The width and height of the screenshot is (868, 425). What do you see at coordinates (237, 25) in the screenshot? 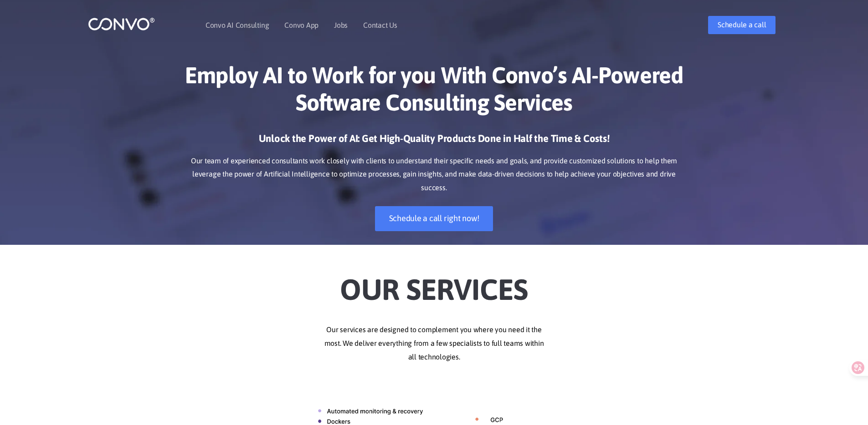
I see `a: Convo AI Consulting` at bounding box center [237, 25].